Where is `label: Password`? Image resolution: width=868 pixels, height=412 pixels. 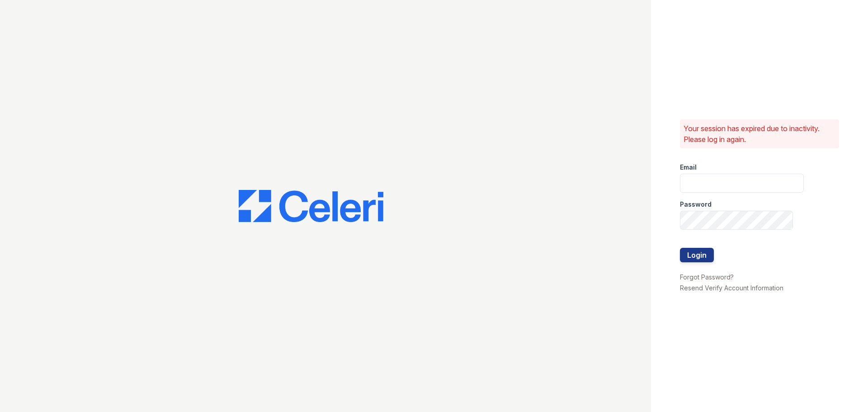 label: Password is located at coordinates (696, 205).